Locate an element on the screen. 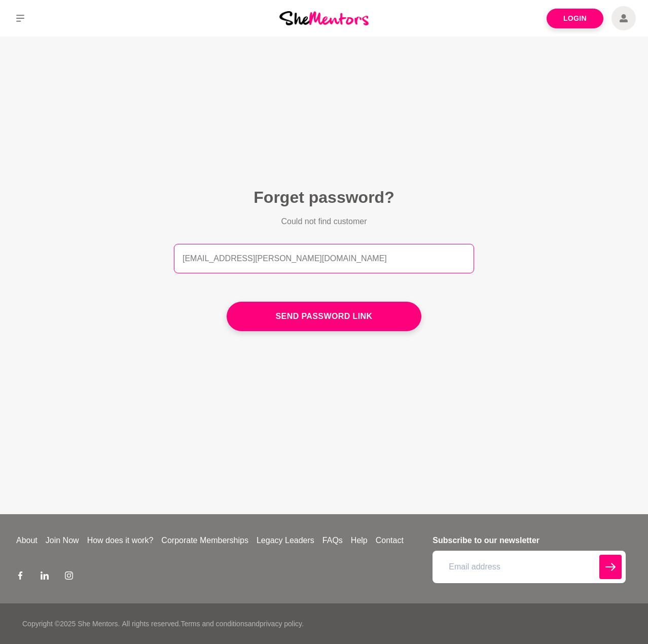  h4: Subscribe to our newsletter is located at coordinates (529, 540).